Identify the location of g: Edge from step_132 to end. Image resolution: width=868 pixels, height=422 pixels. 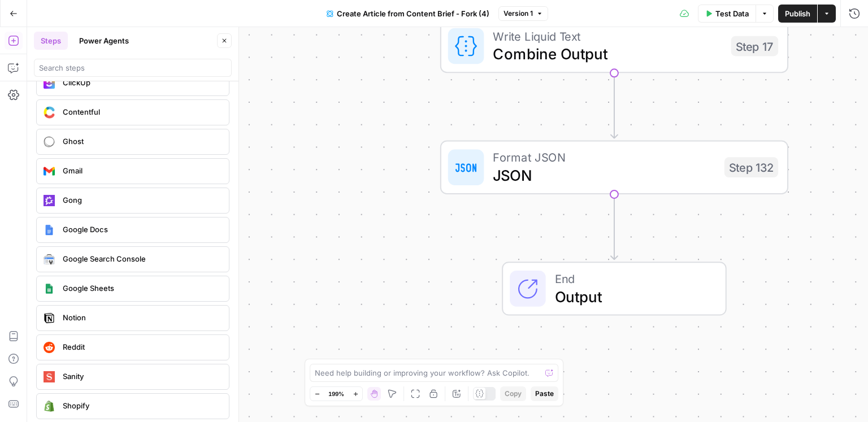
(614, 226).